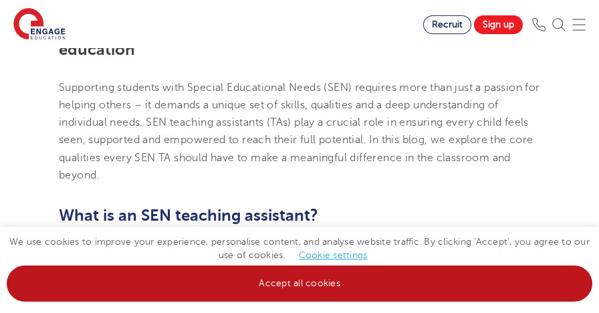 The height and width of the screenshot is (313, 599). What do you see at coordinates (559, 25) in the screenshot?
I see `img: Search` at bounding box center [559, 25].